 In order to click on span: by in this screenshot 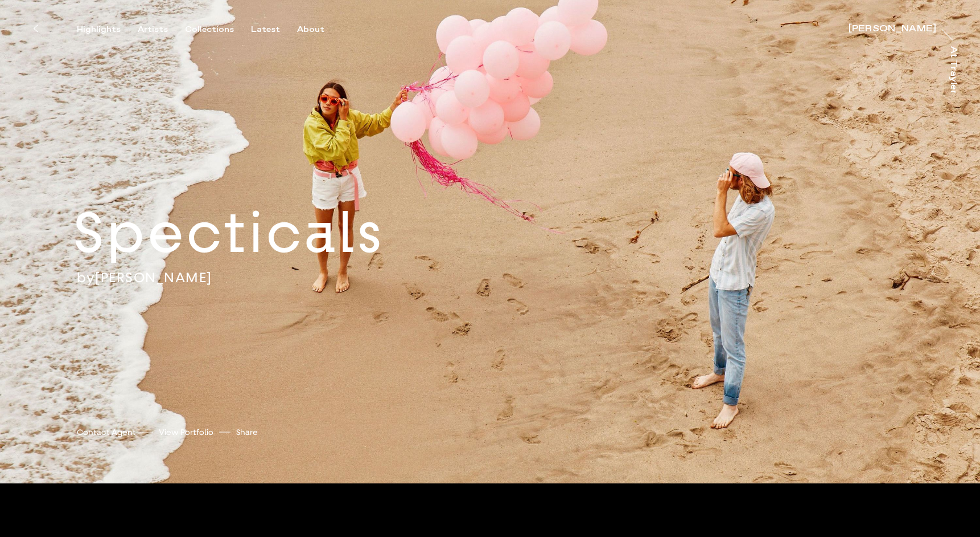, I will do `click(86, 277)`.